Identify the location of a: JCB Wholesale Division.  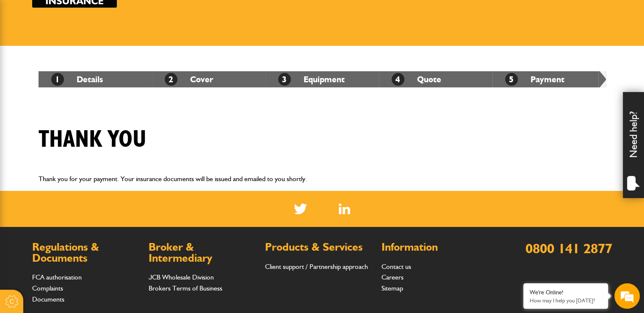
(181, 277).